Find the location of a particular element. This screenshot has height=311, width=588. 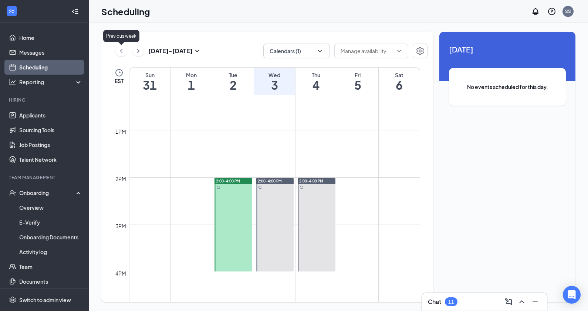

div: Onboarding is located at coordinates (48, 193).